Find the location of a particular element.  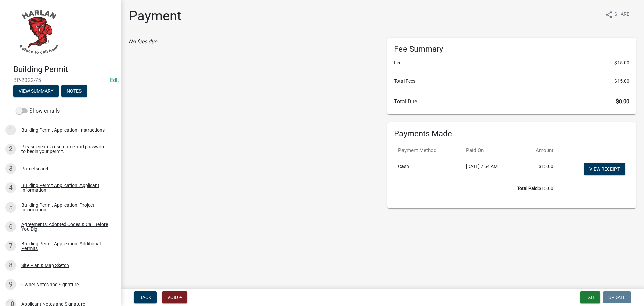

i: No fees due. is located at coordinates (144, 41).